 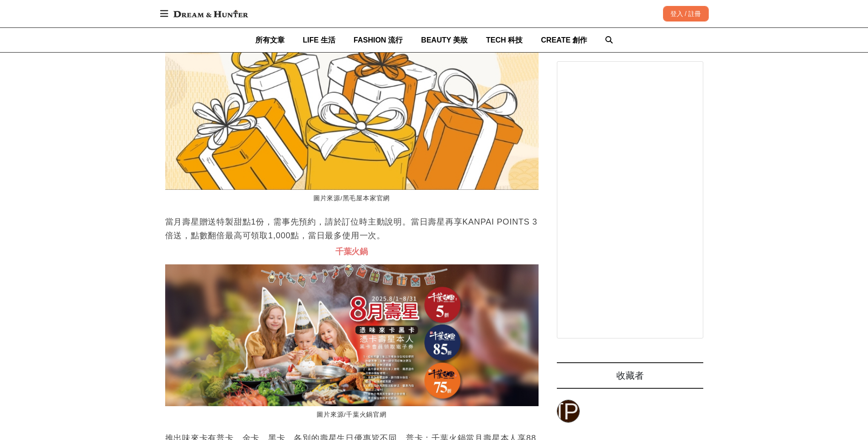 What do you see at coordinates (211, 13) in the screenshot?
I see `img: Dream & Hunter` at bounding box center [211, 13].